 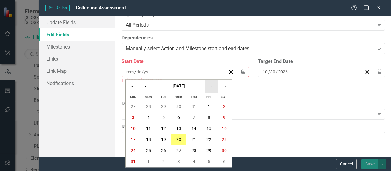 I want to click on abbr: August 3, 2025, so click(x=133, y=118).